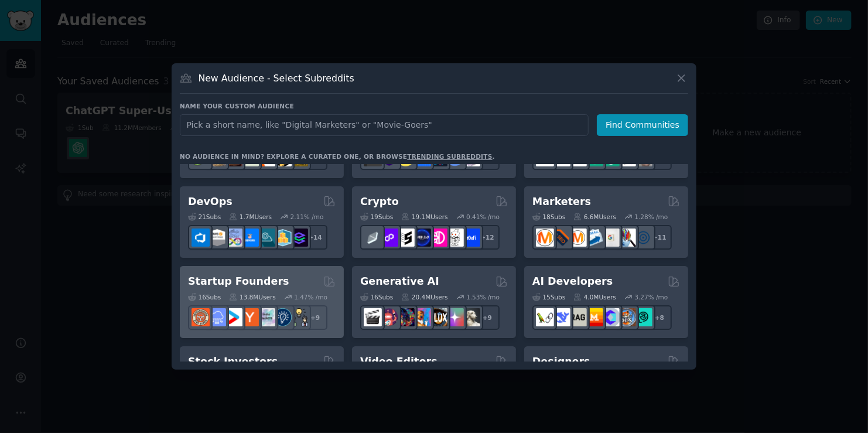  I want to click on h3: New Audience - Select Subreddits, so click(276, 78).